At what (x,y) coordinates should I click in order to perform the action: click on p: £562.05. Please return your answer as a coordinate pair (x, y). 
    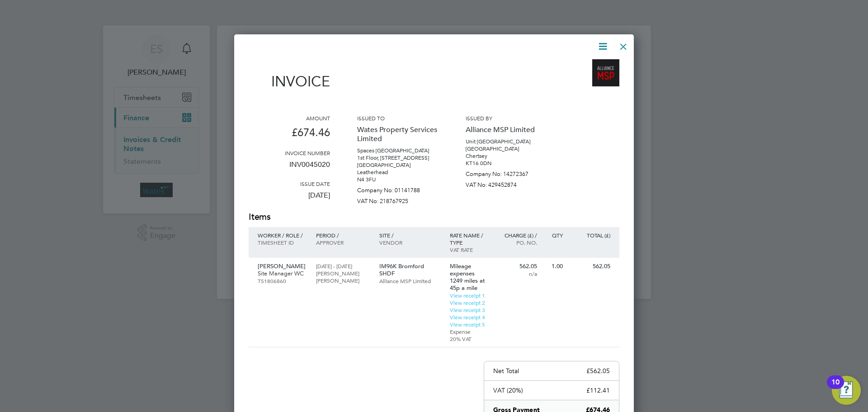
    Looking at the image, I should click on (598, 371).